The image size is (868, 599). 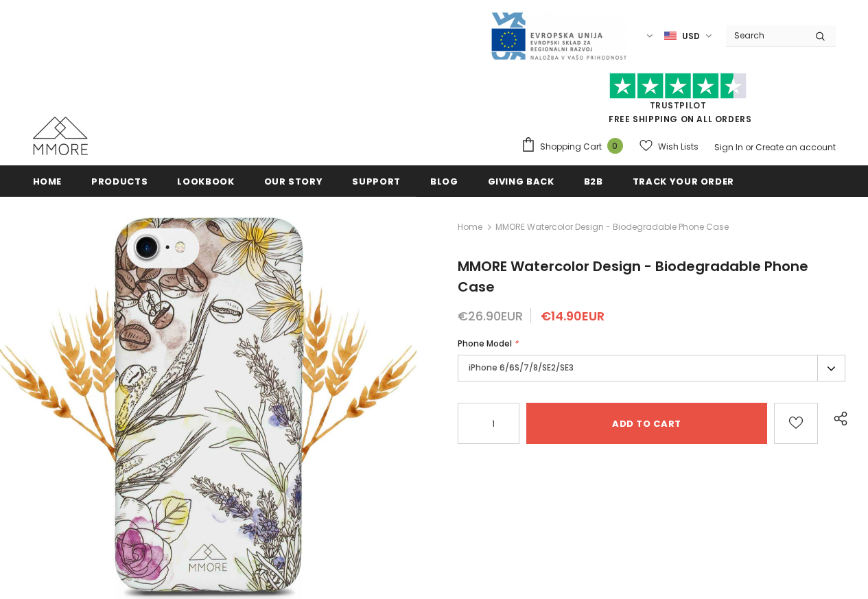 I want to click on span: Lookbook, so click(x=205, y=181).